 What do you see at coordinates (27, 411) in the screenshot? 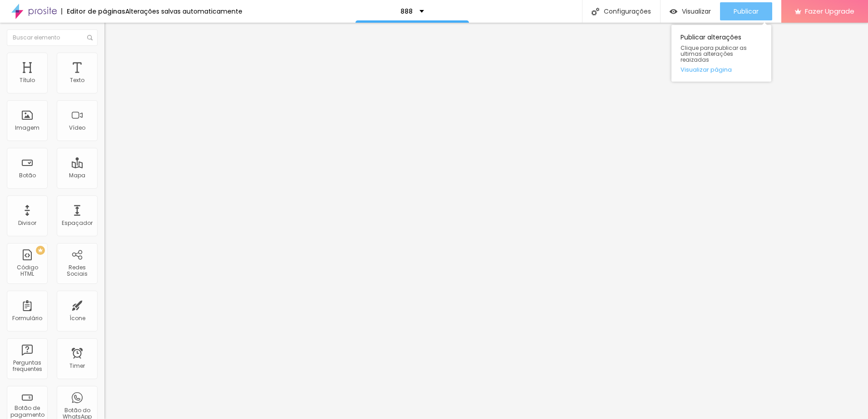
I see `div: Botão de pagamento` at bounding box center [27, 411].